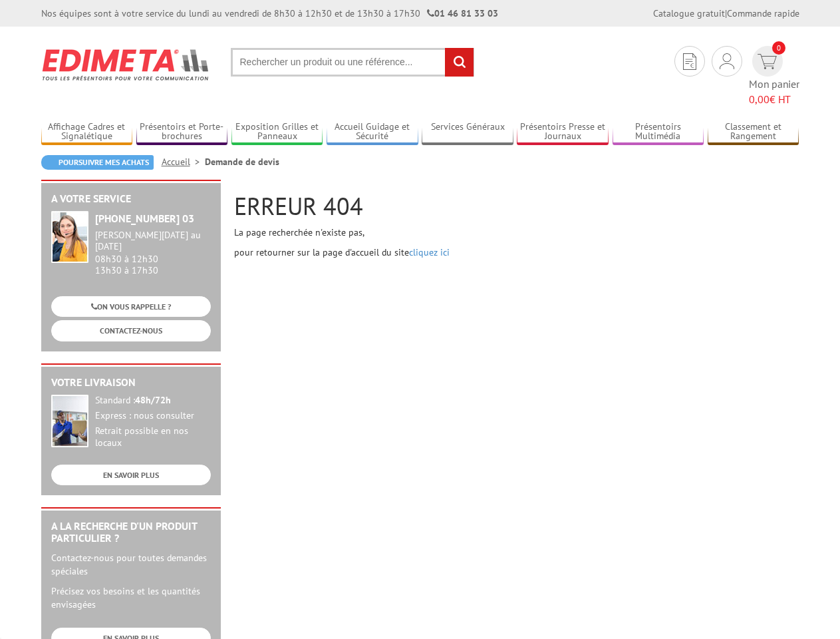 The height and width of the screenshot is (639, 840). I want to click on div: Retrait possible en nos locaux, so click(153, 437).